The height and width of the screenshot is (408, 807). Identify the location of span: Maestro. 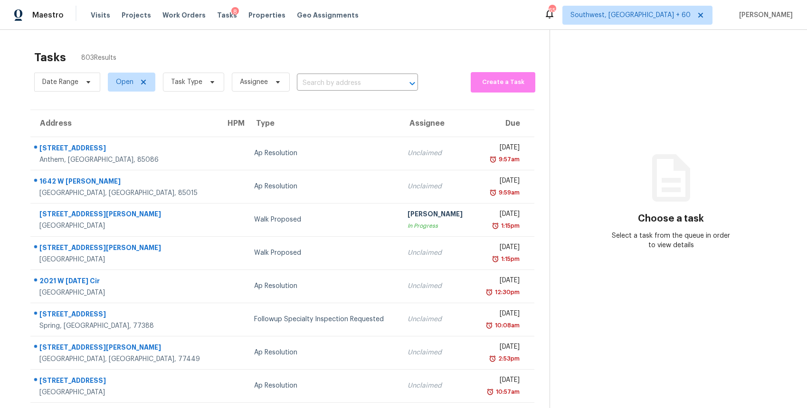
(48, 15).